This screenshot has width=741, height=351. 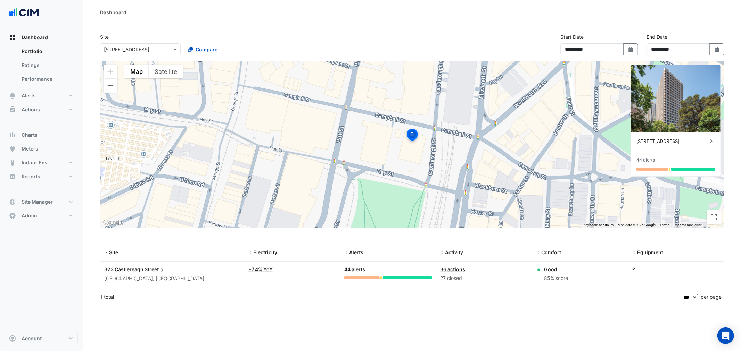 What do you see at coordinates (34, 163) in the screenshot?
I see `span: Indoor Env` at bounding box center [34, 163].